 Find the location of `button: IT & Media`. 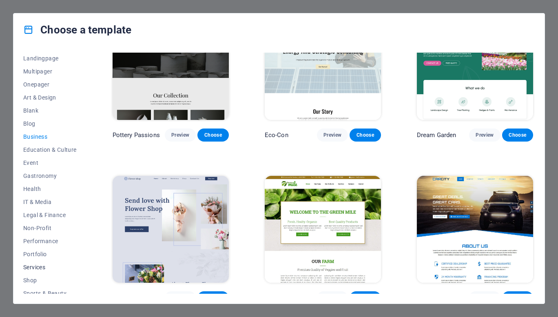

button: IT & Media is located at coordinates (50, 202).